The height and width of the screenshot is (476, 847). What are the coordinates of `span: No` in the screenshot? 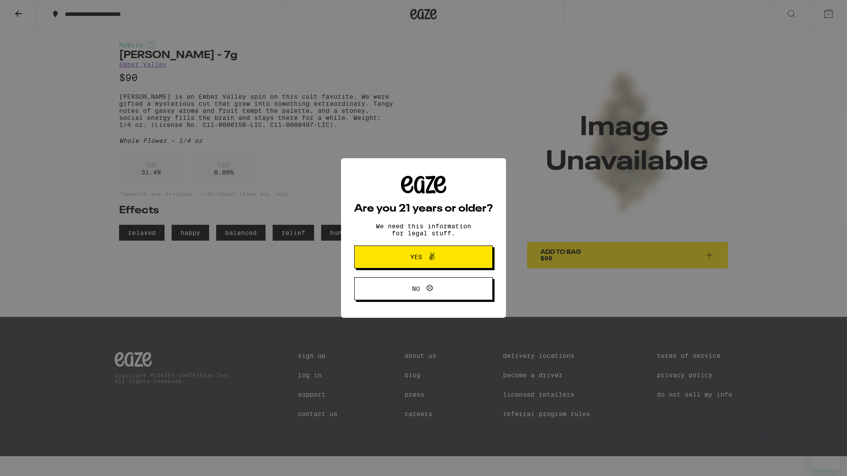 It's located at (416, 289).